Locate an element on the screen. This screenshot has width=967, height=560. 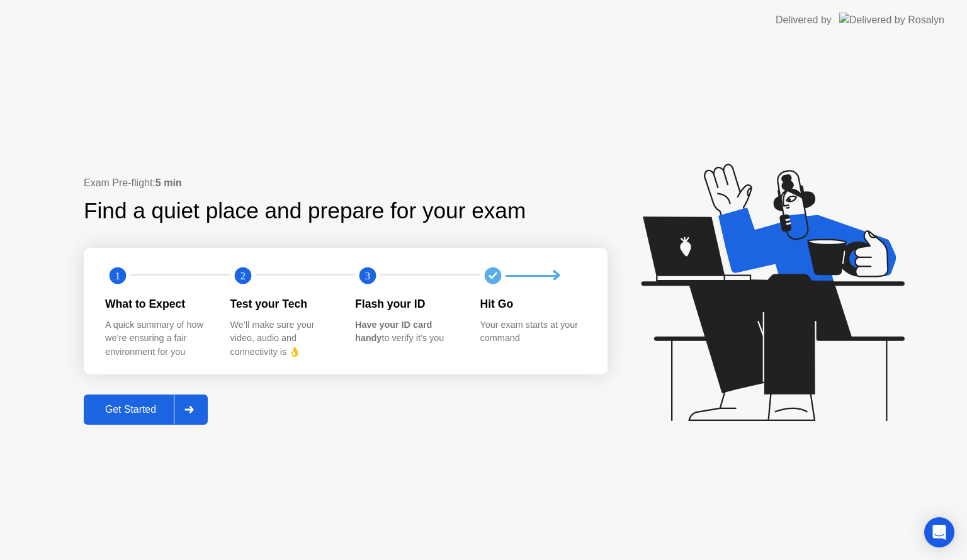
div: Exam Pre-flight: is located at coordinates (346, 183).